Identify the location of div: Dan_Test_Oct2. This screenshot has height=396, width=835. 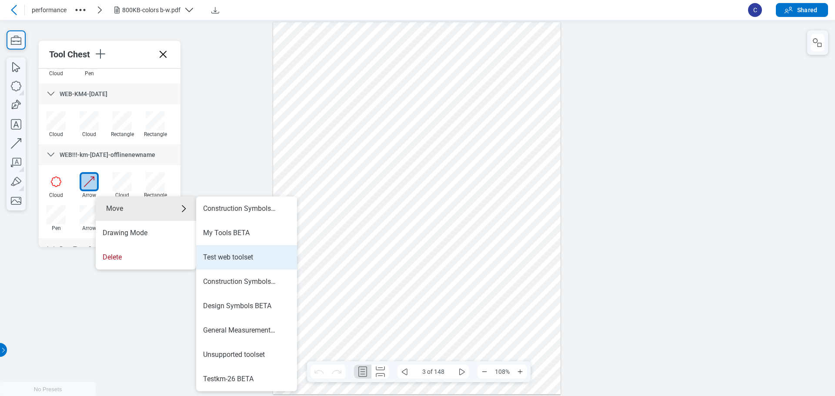
(110, 249).